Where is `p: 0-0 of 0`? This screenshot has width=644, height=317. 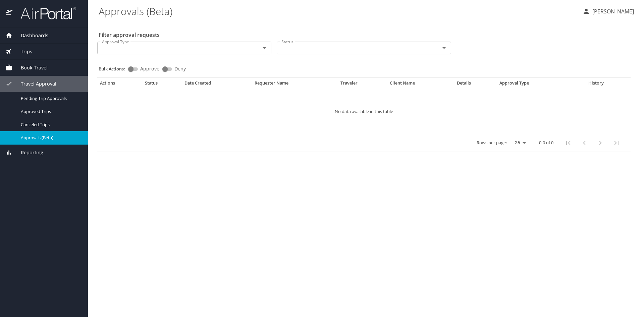
p: 0-0 of 0 is located at coordinates (546, 143).